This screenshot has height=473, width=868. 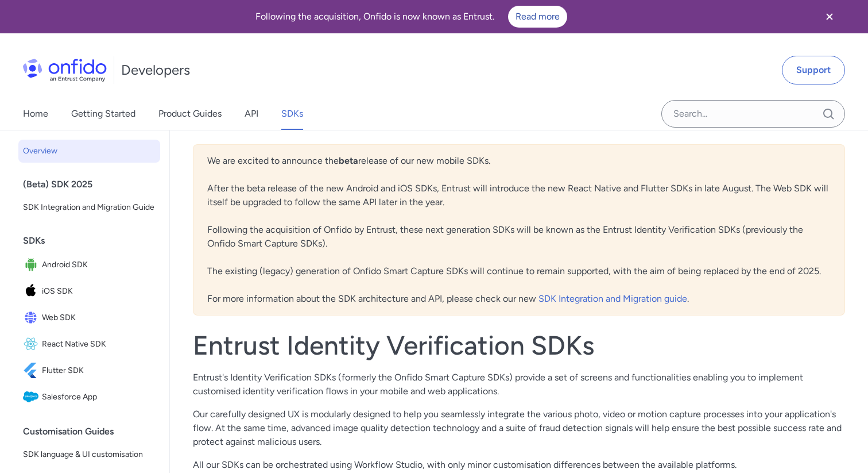 I want to click on span: Web SDK, so click(x=99, y=317).